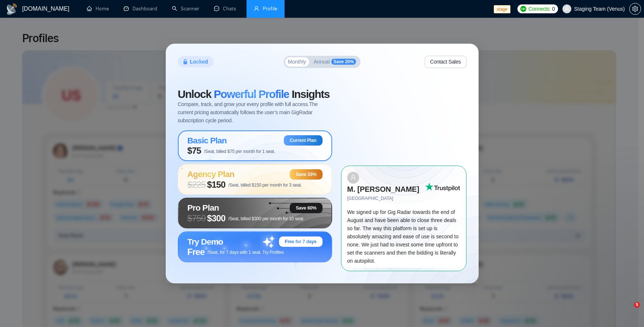 The height and width of the screenshot is (327, 644). What do you see at coordinates (403, 237) in the screenshot?
I see `span: We signed up for Gig Radar towards the end of August and have been able to close three deals so f...` at bounding box center [403, 237].